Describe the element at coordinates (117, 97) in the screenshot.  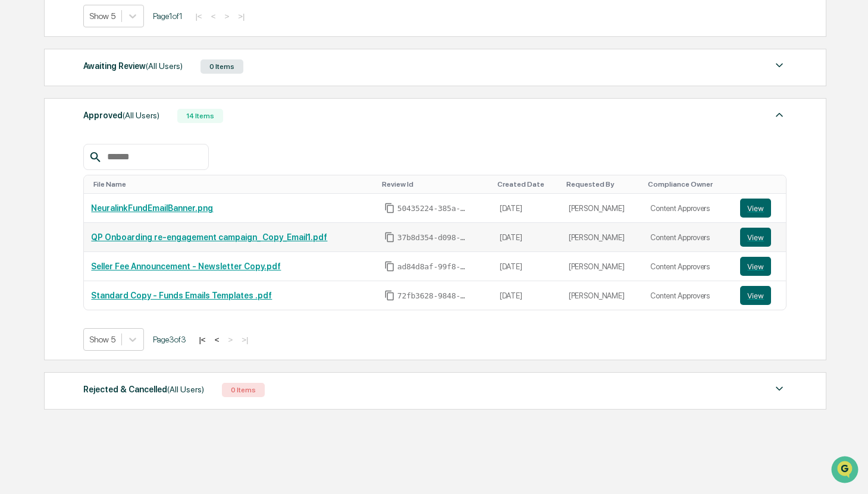
I see `div: Start new chat` at that location.